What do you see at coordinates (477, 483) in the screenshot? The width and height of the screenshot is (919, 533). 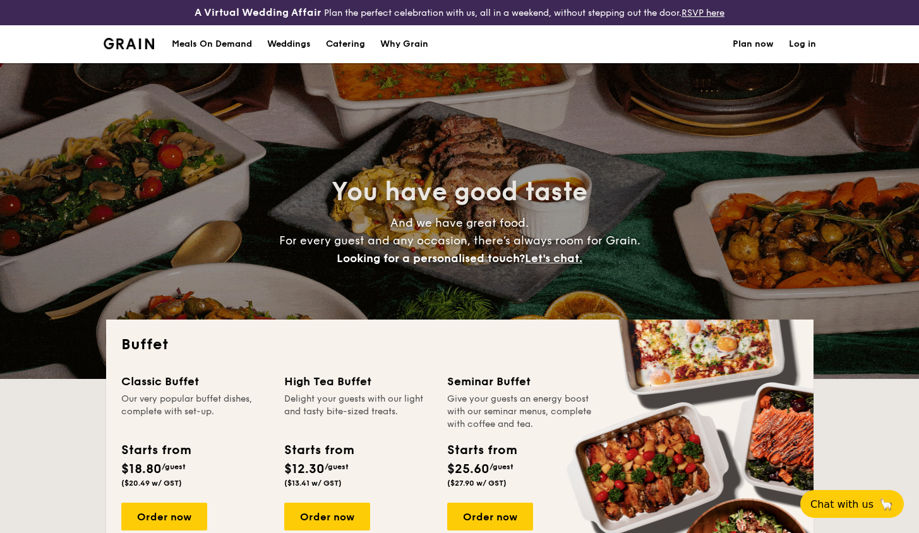 I see `span: ($27.90 w/ GST)` at bounding box center [477, 483].